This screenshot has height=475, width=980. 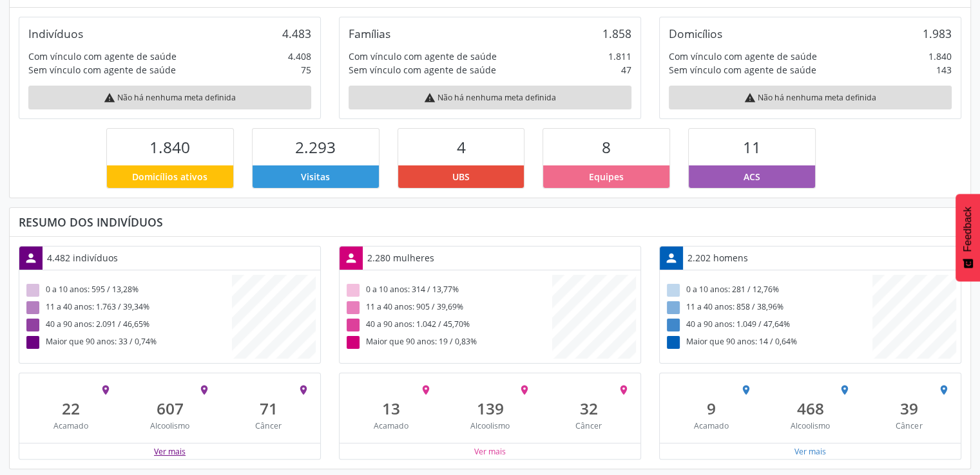 What do you see at coordinates (56, 34) in the screenshot?
I see `div: Indivíduos` at bounding box center [56, 34].